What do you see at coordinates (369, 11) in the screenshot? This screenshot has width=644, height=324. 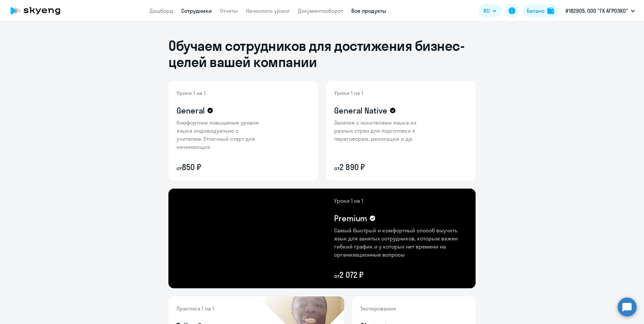 I see `a: Все продукты` at bounding box center [369, 11].